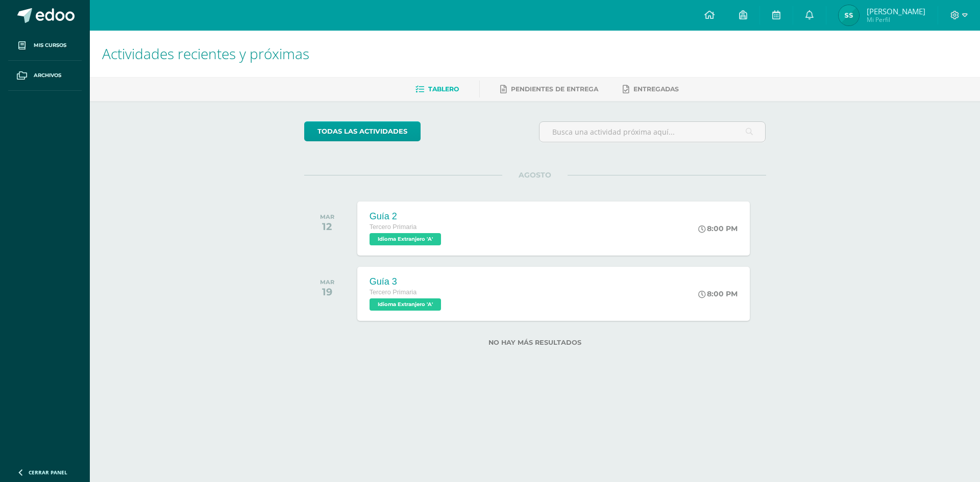 This screenshot has width=980, height=482. I want to click on span: Mis cursos, so click(50, 45).